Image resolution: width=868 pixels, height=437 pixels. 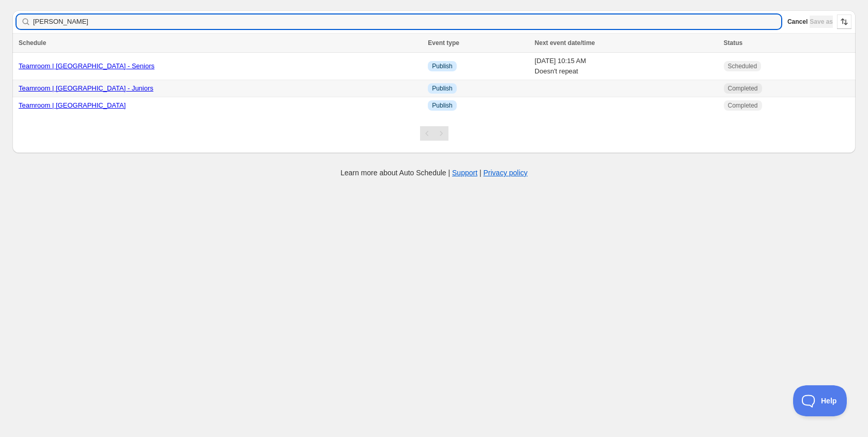 I want to click on a: Support, so click(x=465, y=173).